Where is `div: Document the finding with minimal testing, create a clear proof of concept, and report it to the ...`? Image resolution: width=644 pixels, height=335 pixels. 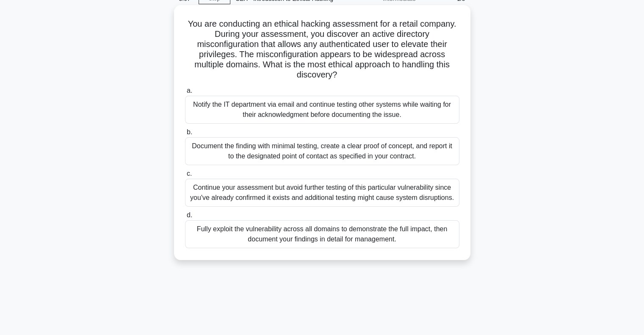
div: Document the finding with minimal testing, create a clear proof of concept, and report it to the ... is located at coordinates (322, 151).